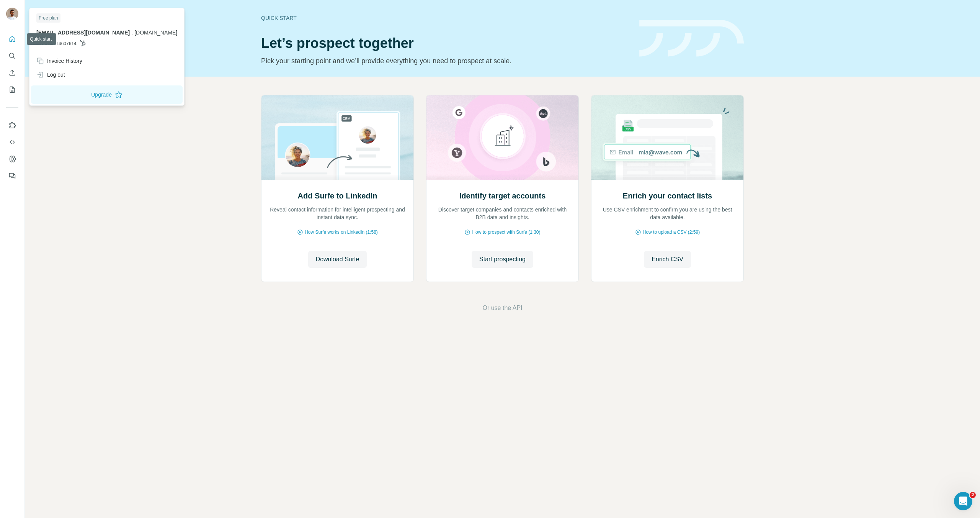 The width and height of the screenshot is (980, 518). I want to click on button: My lists, so click(12, 90).